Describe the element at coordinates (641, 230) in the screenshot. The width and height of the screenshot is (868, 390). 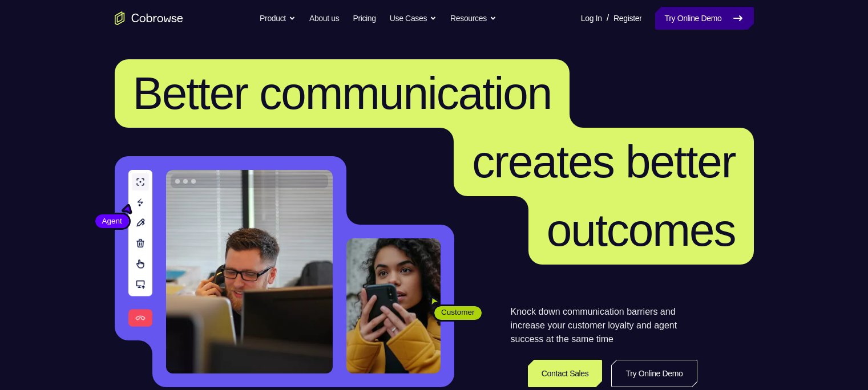
I see `span: outcomes` at that location.